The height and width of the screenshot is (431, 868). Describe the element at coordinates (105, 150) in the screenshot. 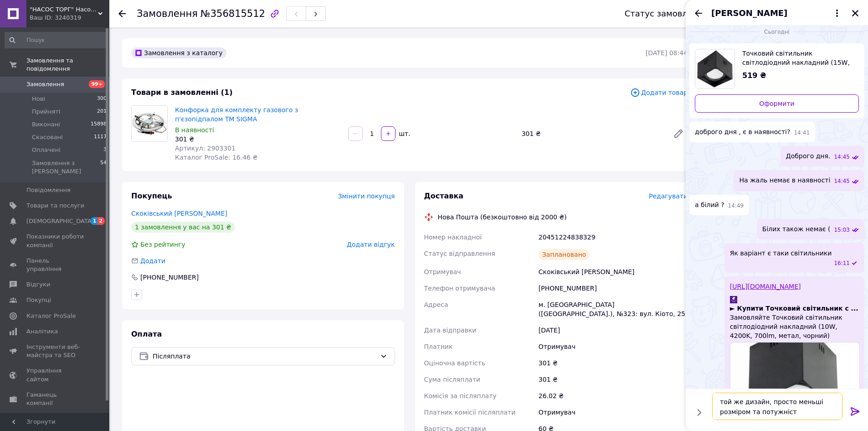

I see `span: 3` at that location.